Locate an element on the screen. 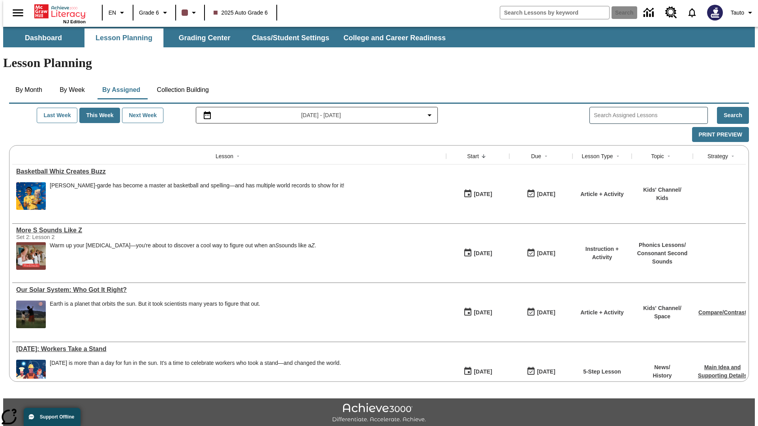 The width and height of the screenshot is (758, 426). a: Our Solar System: Who Got It Right? , Lessons is located at coordinates (229, 290).